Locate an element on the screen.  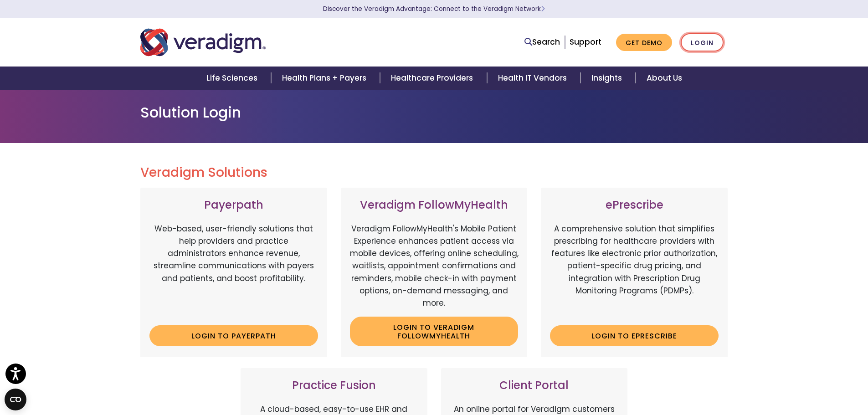
a: Support is located at coordinates (586, 42).